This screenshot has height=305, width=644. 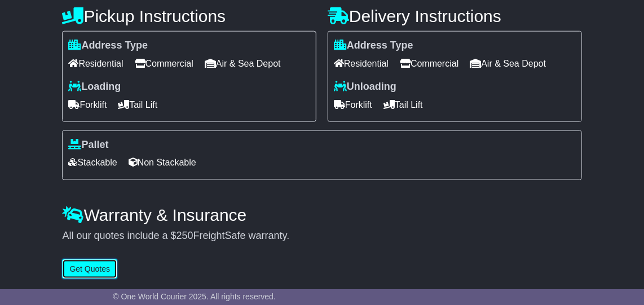 What do you see at coordinates (185, 236) in the screenshot?
I see `span: 250` at bounding box center [185, 236].